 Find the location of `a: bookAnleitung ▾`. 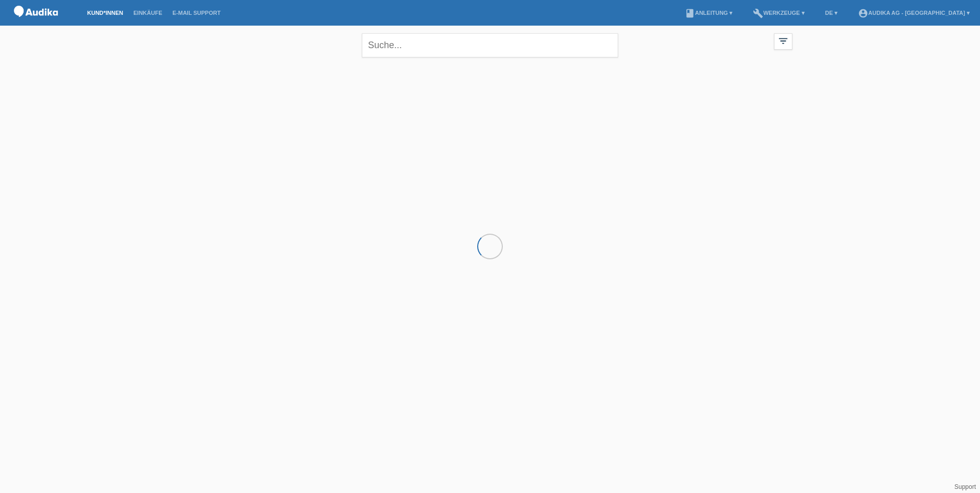

a: bookAnleitung ▾ is located at coordinates (709, 13).